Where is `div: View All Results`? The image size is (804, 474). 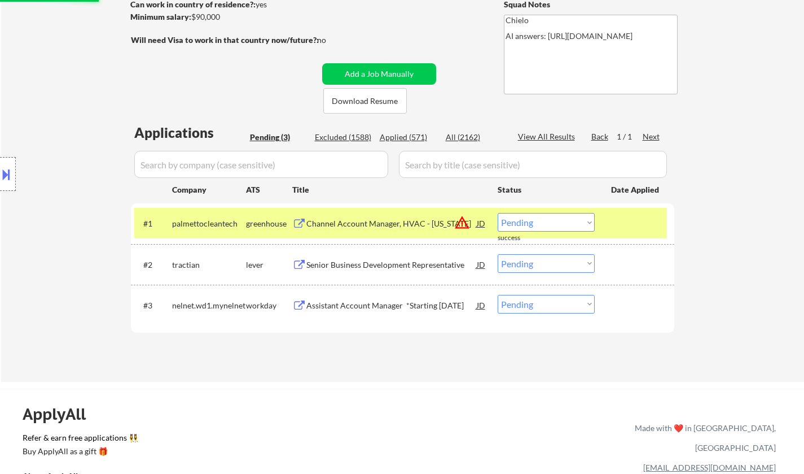
div: View All Results is located at coordinates (548, 137).